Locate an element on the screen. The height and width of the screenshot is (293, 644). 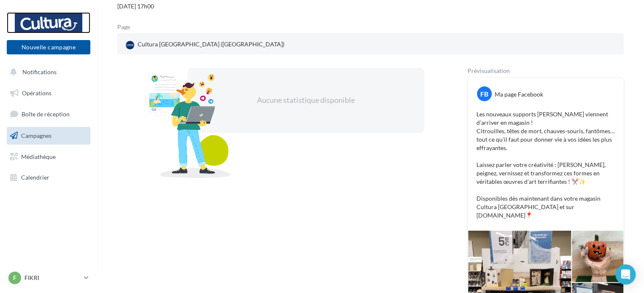
a: Opérations is located at coordinates (49, 93).